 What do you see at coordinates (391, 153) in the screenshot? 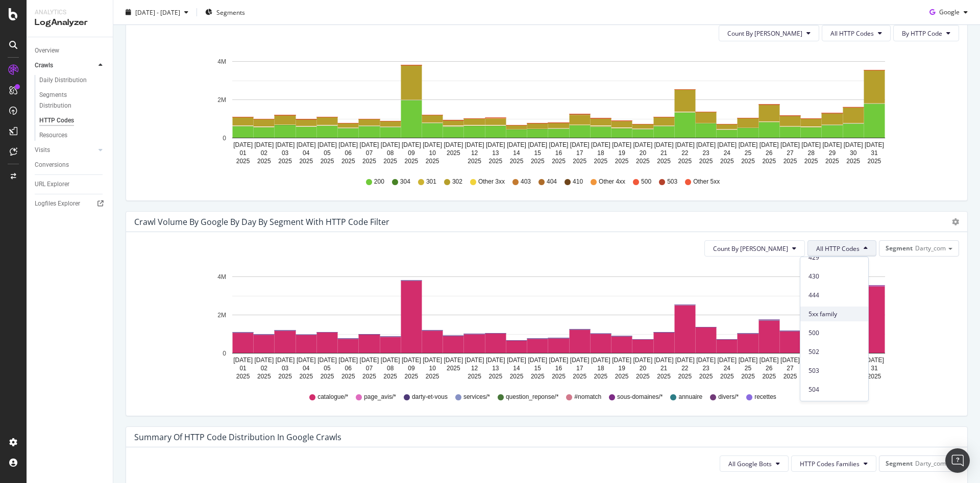
I see `text: 08` at bounding box center [391, 153].